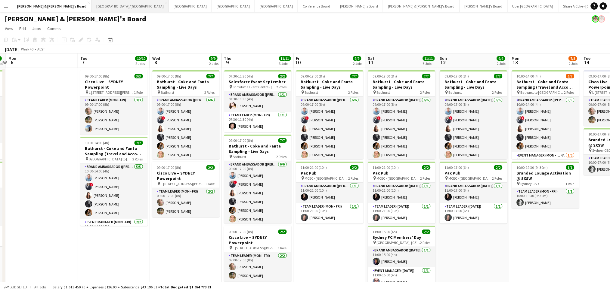 The image size is (610, 292). I want to click on div: 3 Jobs, so click(285, 63).